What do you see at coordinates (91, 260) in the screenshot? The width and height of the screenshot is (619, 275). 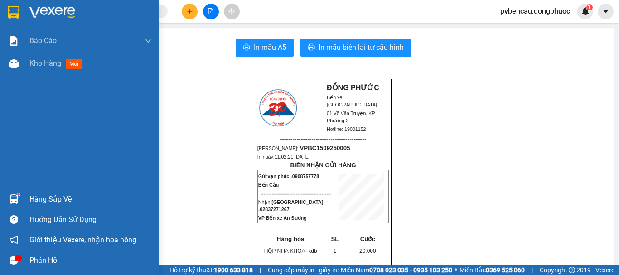 I see `div: Phản hồi` at bounding box center [91, 260].